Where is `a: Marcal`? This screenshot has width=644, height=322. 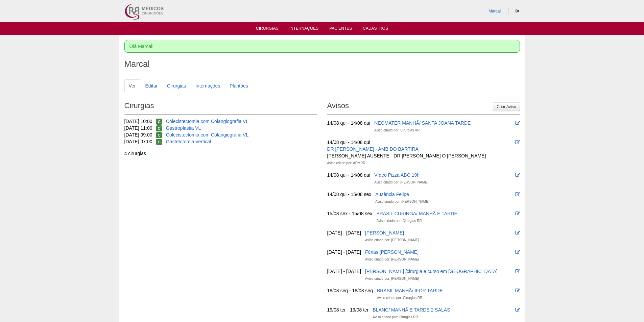
a: Marcal is located at coordinates (495, 11).